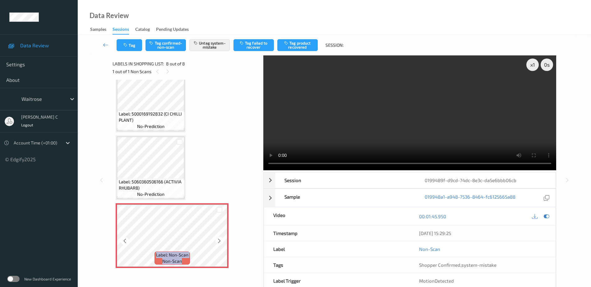  I want to click on button: Untag system-mistake, so click(210, 45).